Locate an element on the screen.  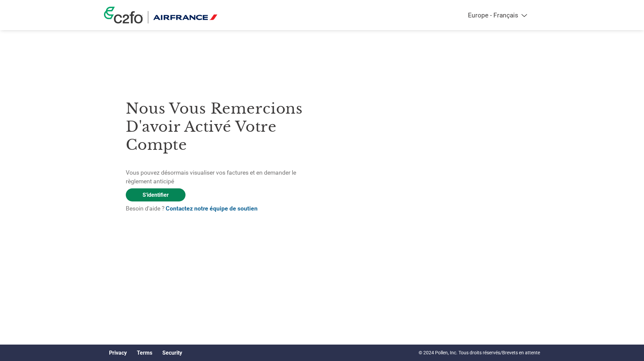
a: Terms is located at coordinates (145, 353).